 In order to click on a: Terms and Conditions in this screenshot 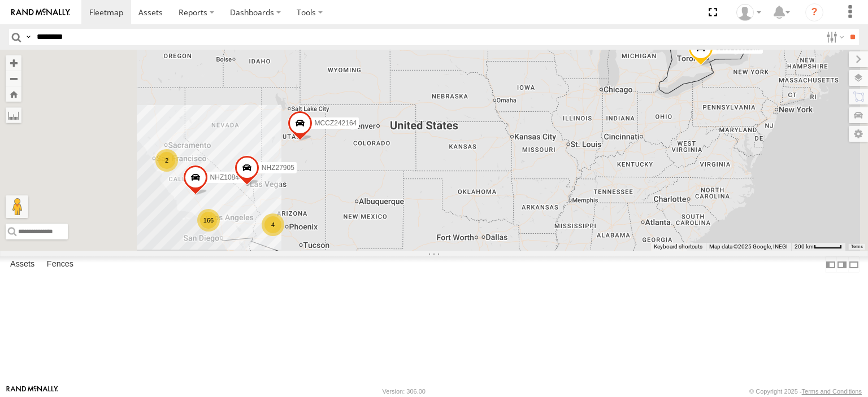, I will do `click(831, 391)`.